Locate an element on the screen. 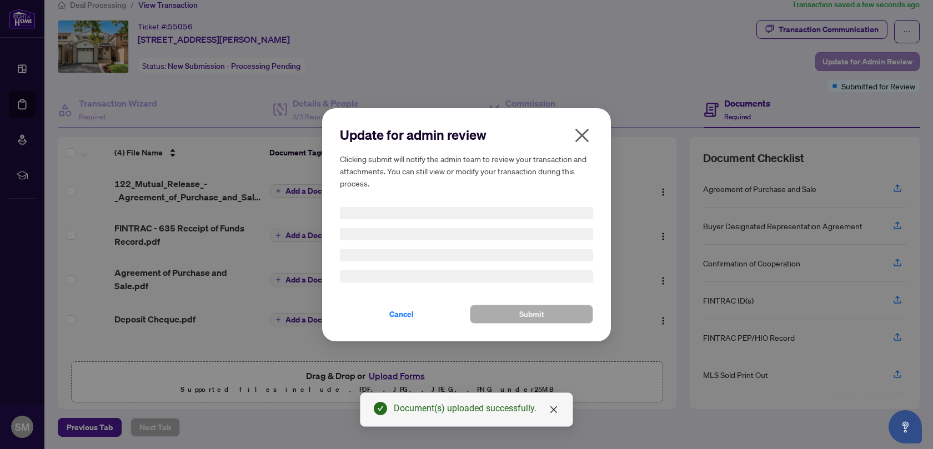 This screenshot has height=449, width=933. span: check-circle is located at coordinates (381, 409).